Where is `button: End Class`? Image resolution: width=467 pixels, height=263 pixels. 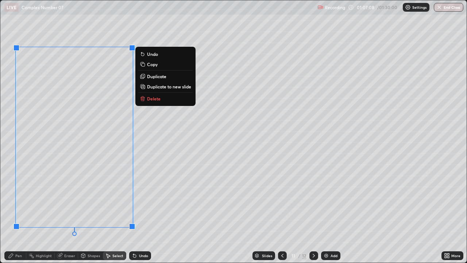 button: End Class is located at coordinates (449, 7).